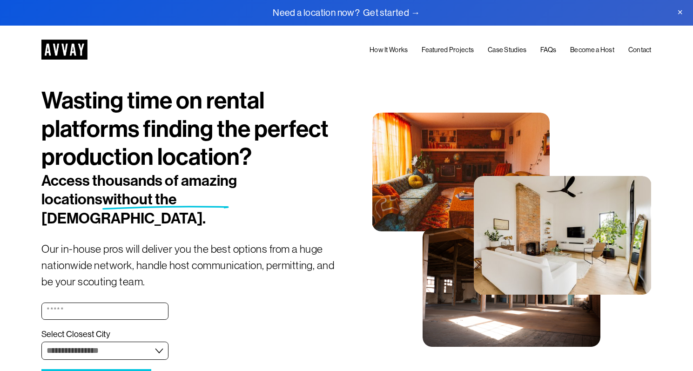 The width and height of the screenshot is (693, 371). Describe the element at coordinates (388, 50) in the screenshot. I see `a: How It Works` at that location.